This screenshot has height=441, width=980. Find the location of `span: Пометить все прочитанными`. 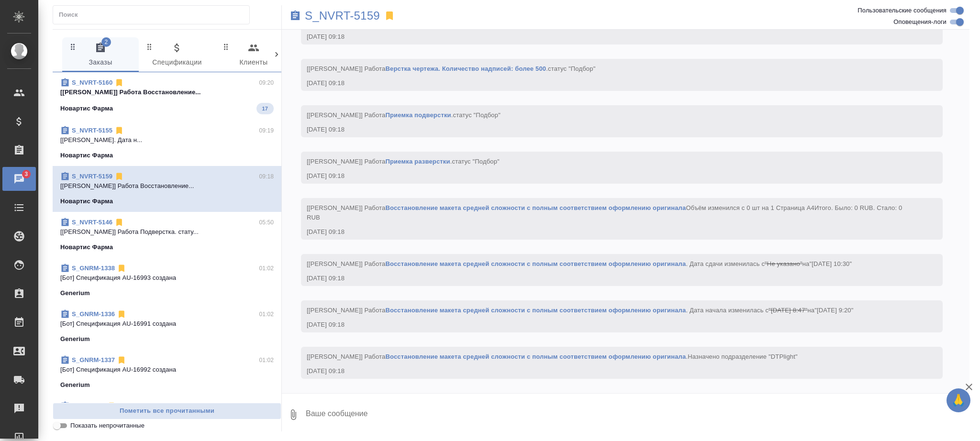

span: Пометить все прочитанными is located at coordinates (167, 411).